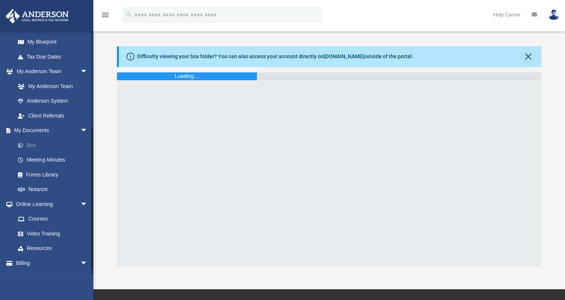  I want to click on button: Close, so click(528, 57).